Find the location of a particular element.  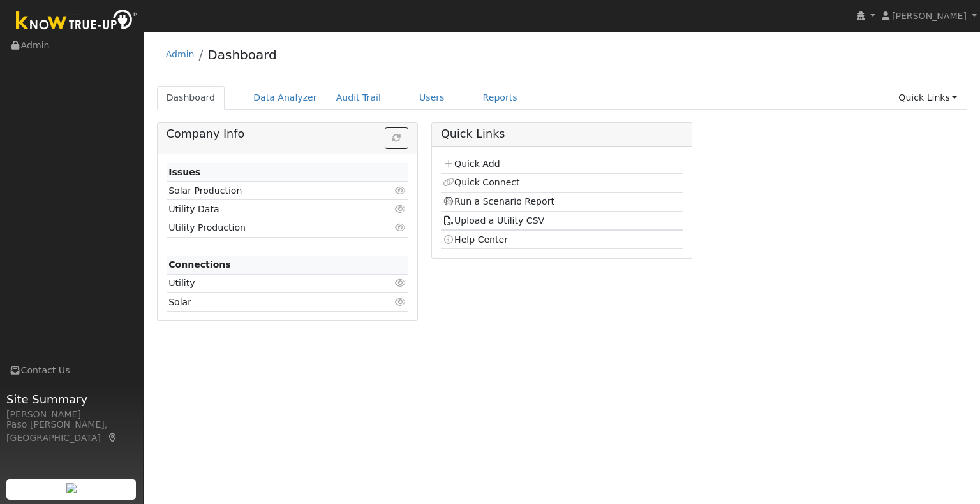

h5: Company Info is located at coordinates (287, 134).